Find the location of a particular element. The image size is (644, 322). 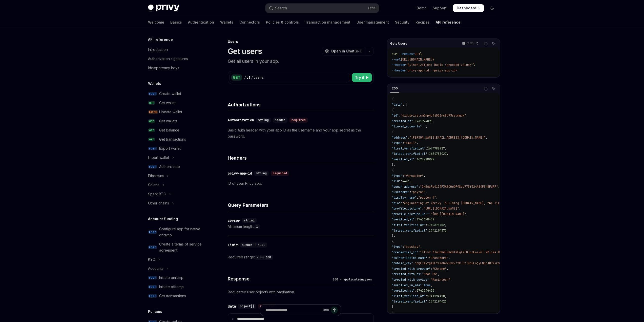

div: Minimum length: is located at coordinates (300, 226).